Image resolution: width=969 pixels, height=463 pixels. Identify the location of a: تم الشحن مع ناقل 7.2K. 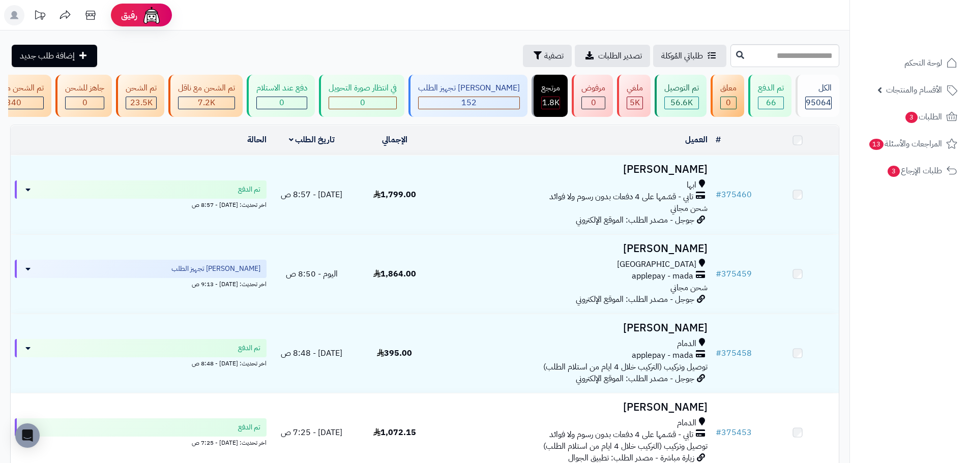
(205, 96).